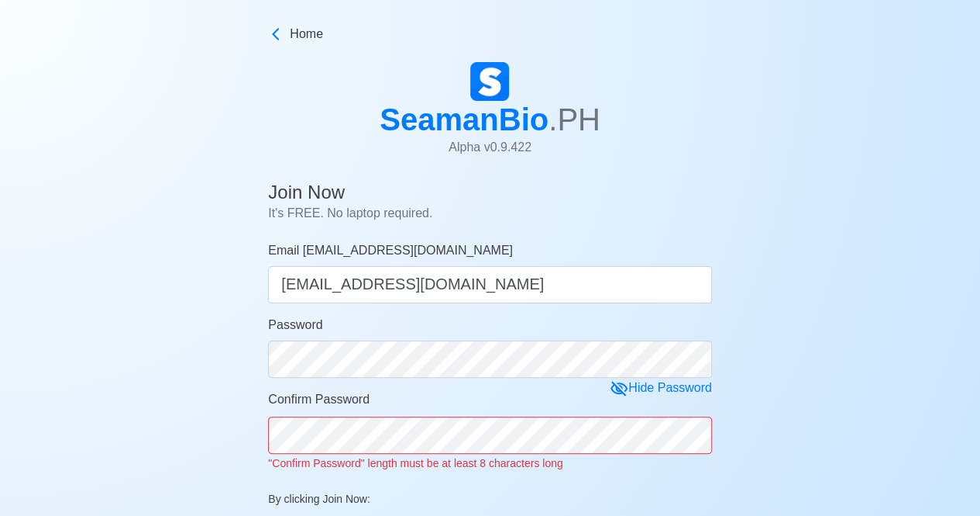 The height and width of the screenshot is (516, 980). I want to click on span: Home, so click(306, 34).